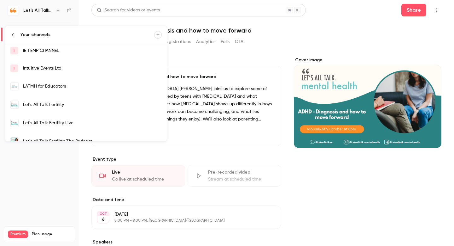 The height and width of the screenshot is (246, 454). What do you see at coordinates (92, 104) in the screenshot?
I see `div: Let's All Talk Fertility` at bounding box center [92, 104].